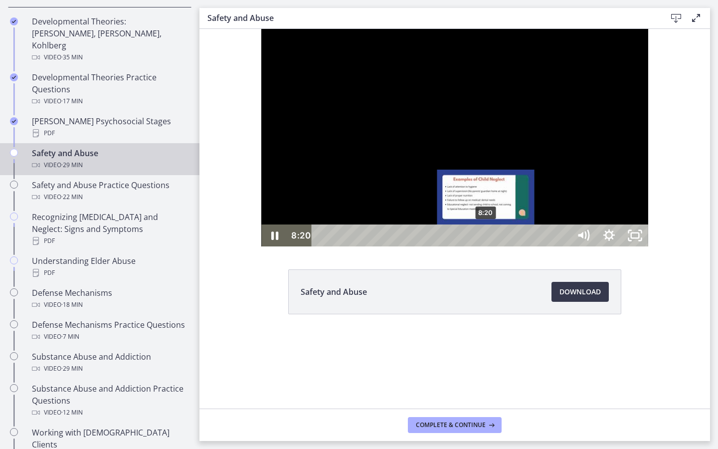 This screenshot has width=718, height=449. Describe the element at coordinates (72, 197) in the screenshot. I see `span: · 22 min` at that location.